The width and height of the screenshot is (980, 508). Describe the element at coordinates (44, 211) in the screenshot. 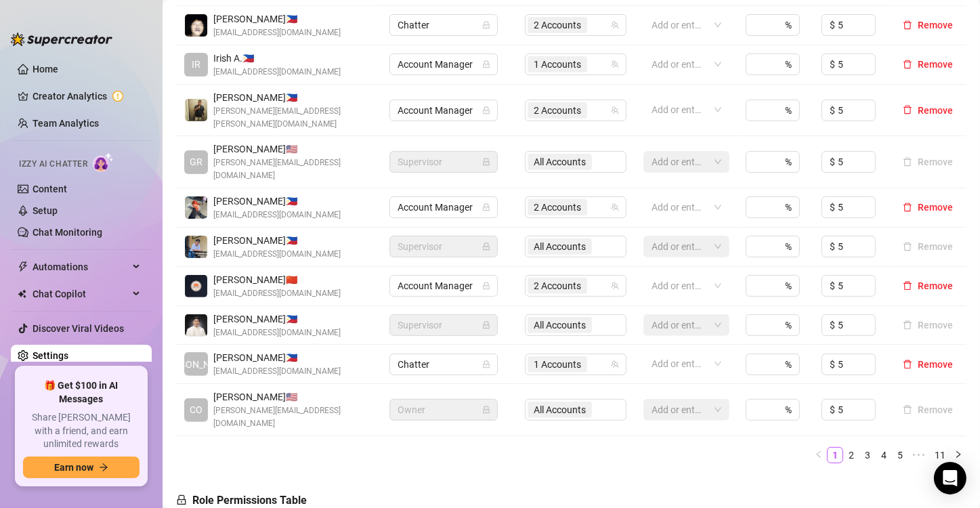

I see `a: Setup` at that location.